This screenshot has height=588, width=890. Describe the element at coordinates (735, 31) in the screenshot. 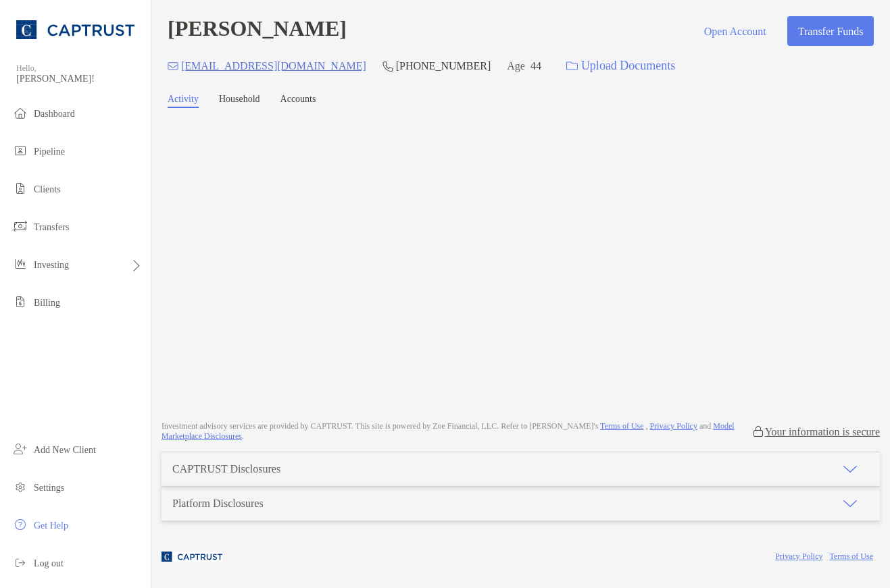

I see `button: Open Account` at that location.